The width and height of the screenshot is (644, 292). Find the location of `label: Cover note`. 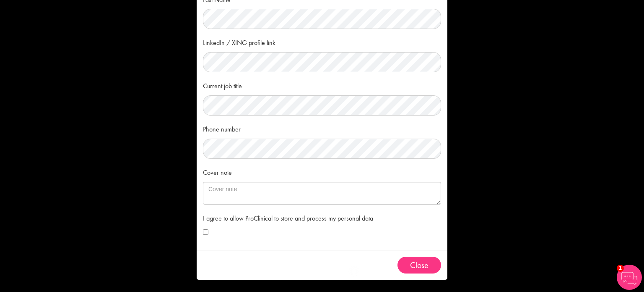

label: Cover note is located at coordinates (217, 171).